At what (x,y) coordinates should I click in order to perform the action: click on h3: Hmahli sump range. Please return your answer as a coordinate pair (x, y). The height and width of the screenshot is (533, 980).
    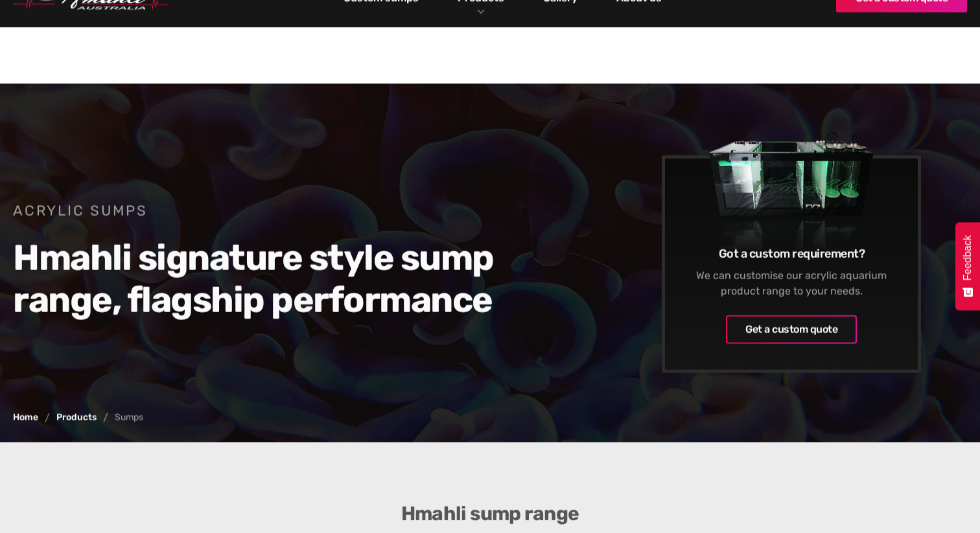
    Looking at the image, I should click on (490, 514).